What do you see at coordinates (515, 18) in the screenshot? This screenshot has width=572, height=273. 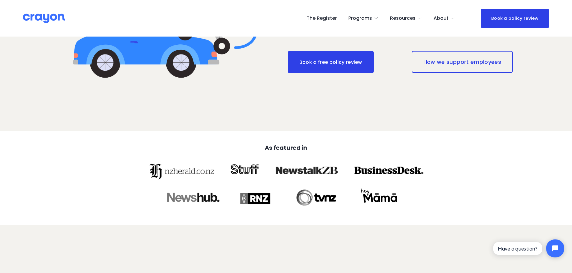 I see `a: Book a policy review` at bounding box center [515, 18].